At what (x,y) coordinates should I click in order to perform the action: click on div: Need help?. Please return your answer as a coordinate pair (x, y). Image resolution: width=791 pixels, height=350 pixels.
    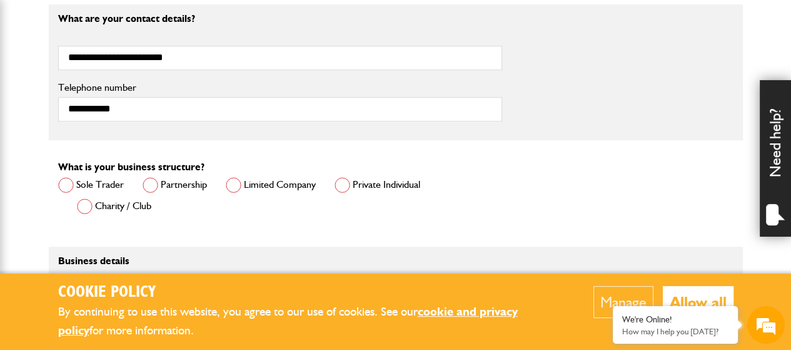
    Looking at the image, I should click on (776, 158).